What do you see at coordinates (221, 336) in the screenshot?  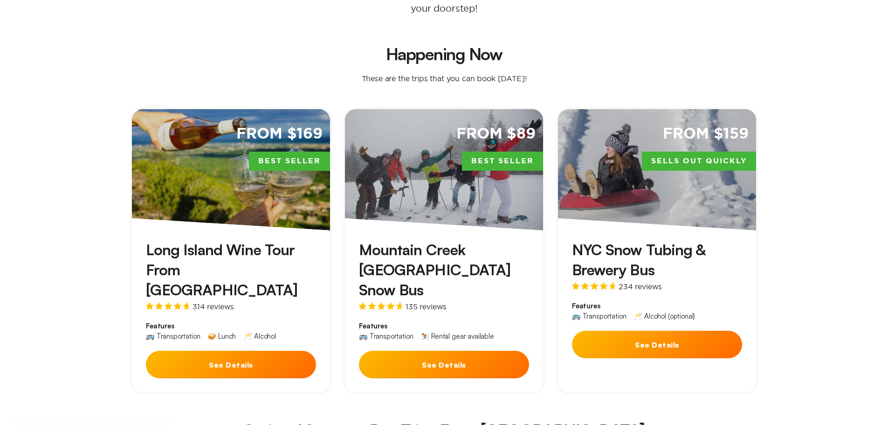 I see `div: 🥪 Lunch` at bounding box center [221, 336].